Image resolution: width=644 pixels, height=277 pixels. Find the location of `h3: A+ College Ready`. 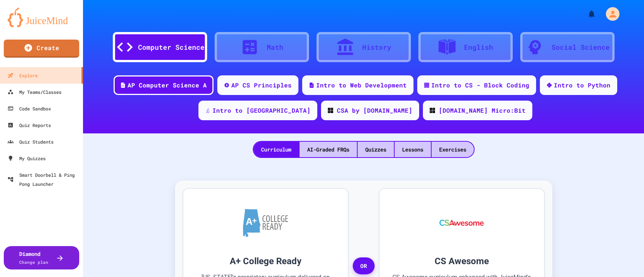

h3: A+ College Ready is located at coordinates (266, 261).